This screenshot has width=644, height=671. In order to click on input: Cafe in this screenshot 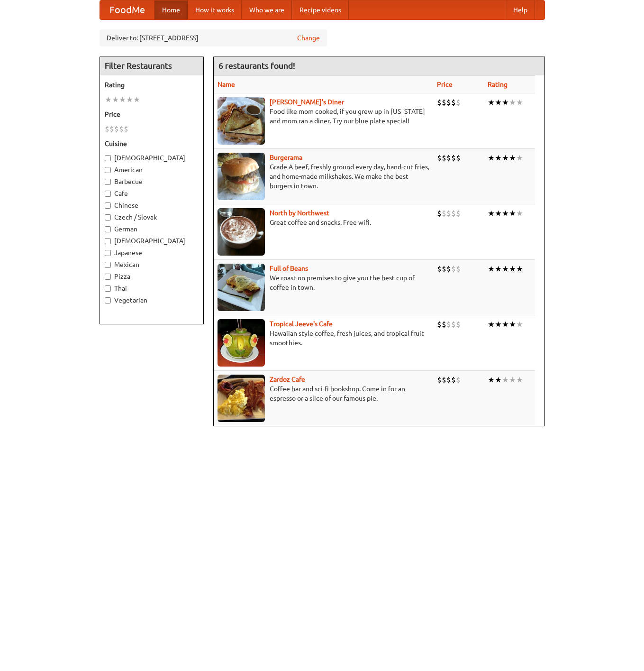, I will do `click(108, 193)`.